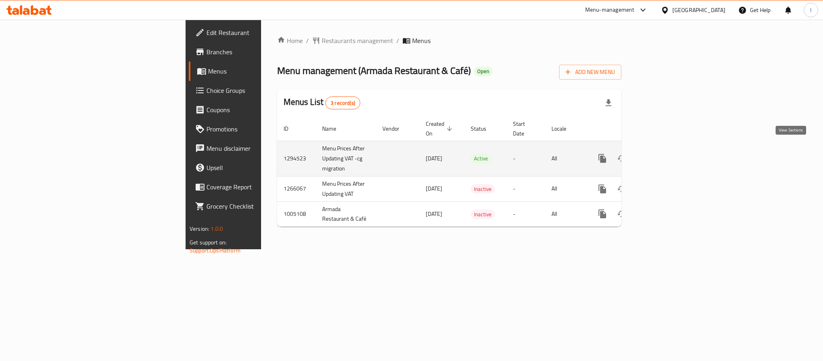 The width and height of the screenshot is (823, 361). What do you see at coordinates (256, 110) in the screenshot?
I see `a: Coupons` at bounding box center [256, 110].